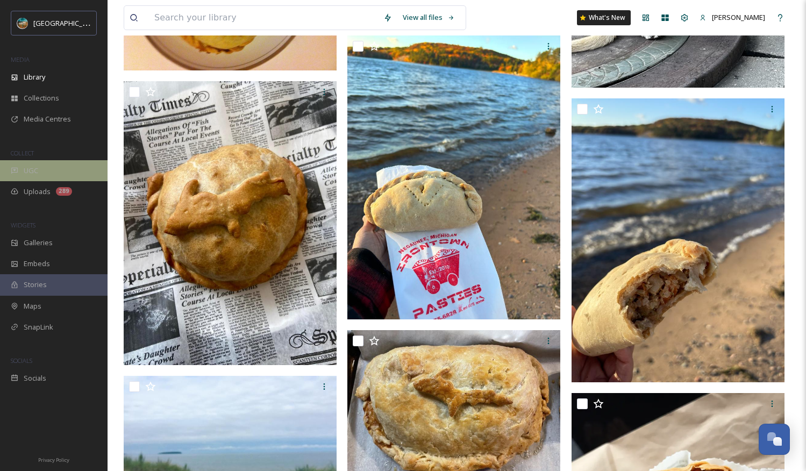 This screenshot has width=806, height=471. Describe the element at coordinates (428, 17) in the screenshot. I see `div: View all files` at that location.